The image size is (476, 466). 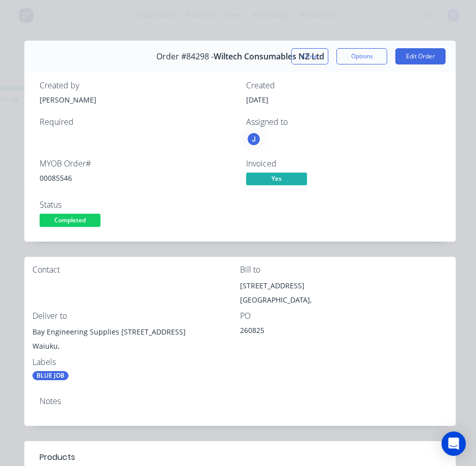 What do you see at coordinates (185, 56) in the screenshot?
I see `span: Order #84298 -` at bounding box center [185, 56].